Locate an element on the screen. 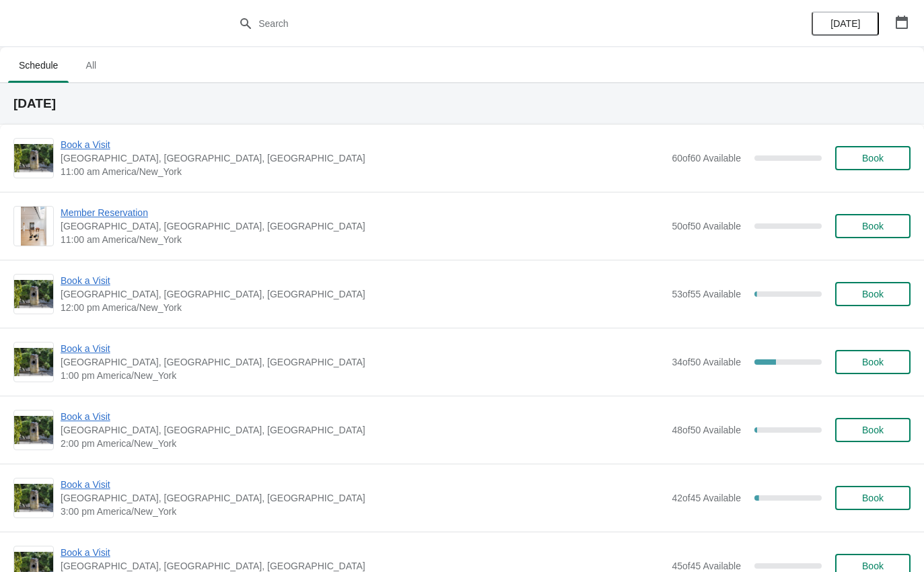  span: 12:00 pm America/New_York is located at coordinates (362, 307).